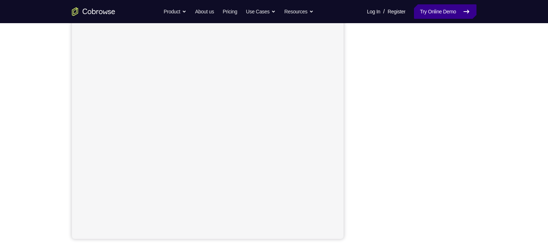 The width and height of the screenshot is (548, 245). I want to click on a: Try Online Demo, so click(445, 12).